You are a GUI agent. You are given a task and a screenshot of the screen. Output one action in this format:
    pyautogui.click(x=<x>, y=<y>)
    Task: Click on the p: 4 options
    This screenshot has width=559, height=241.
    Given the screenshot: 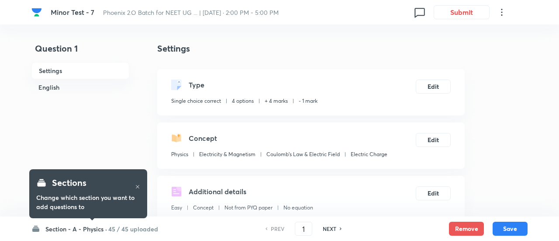 What is the action you would take?
    pyautogui.click(x=243, y=101)
    